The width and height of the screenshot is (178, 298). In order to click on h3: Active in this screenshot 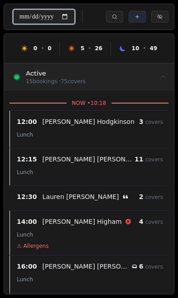, I will do `click(56, 73)`.